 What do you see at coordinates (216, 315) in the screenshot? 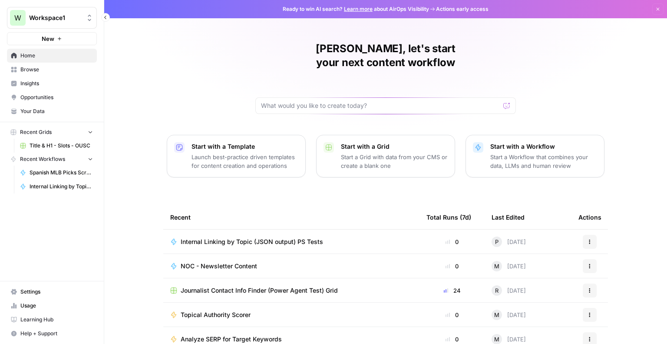
I see `span: Topical Authority Scorer` at bounding box center [216, 315].